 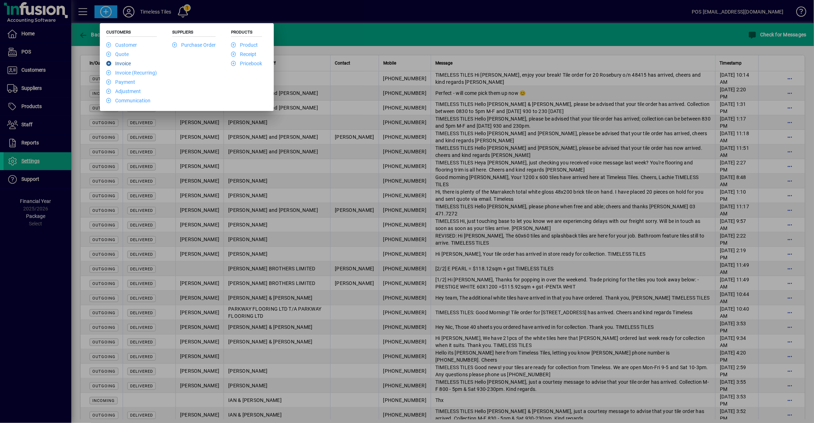 I want to click on a: Payment, so click(x=121, y=82).